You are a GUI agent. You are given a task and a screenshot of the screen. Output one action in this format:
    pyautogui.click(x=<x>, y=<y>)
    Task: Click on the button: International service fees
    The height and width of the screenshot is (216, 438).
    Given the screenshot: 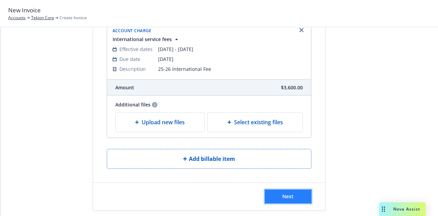 What is the action you would take?
    pyautogui.click(x=146, y=39)
    